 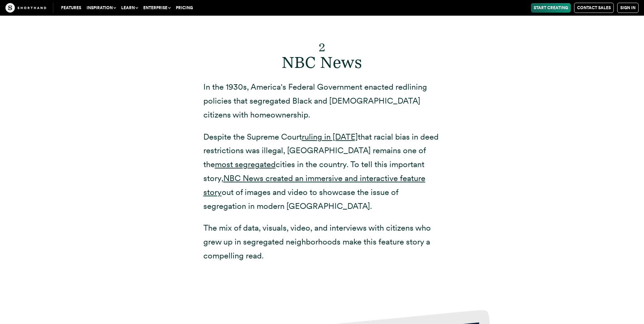 What do you see at coordinates (129, 8) in the screenshot?
I see `button: Learn` at bounding box center [129, 8].